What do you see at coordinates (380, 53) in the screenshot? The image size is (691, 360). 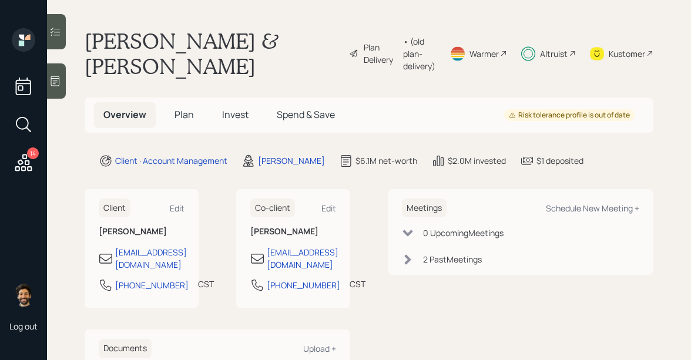 I see `div: Plan Delivery` at bounding box center [380, 53].